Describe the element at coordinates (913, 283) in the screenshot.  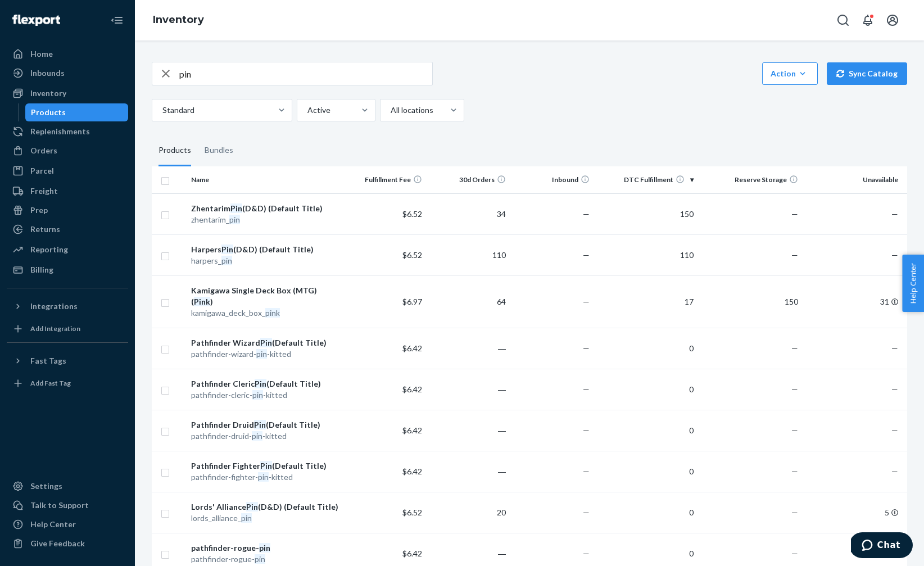
I see `button: Help Center` at that location.